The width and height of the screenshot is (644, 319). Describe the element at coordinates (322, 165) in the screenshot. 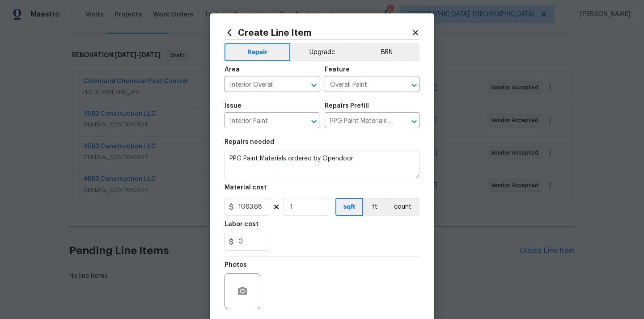

I see `textarea: PPG Paint Materials ordered by Opendoor` at that location.